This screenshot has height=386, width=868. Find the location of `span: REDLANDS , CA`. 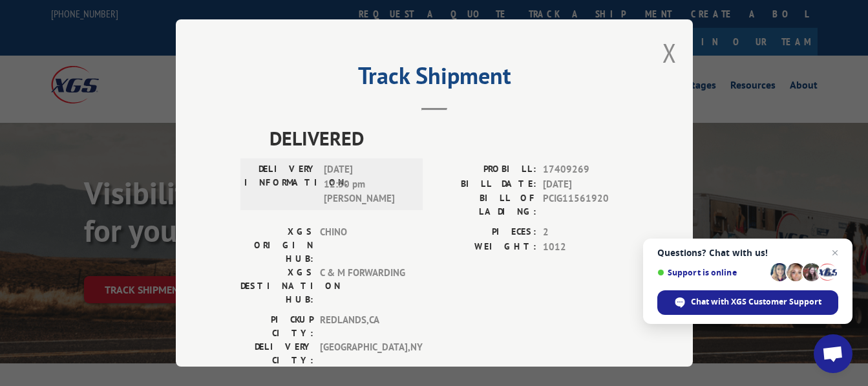

span: REDLANDS , CA is located at coordinates (363, 327).